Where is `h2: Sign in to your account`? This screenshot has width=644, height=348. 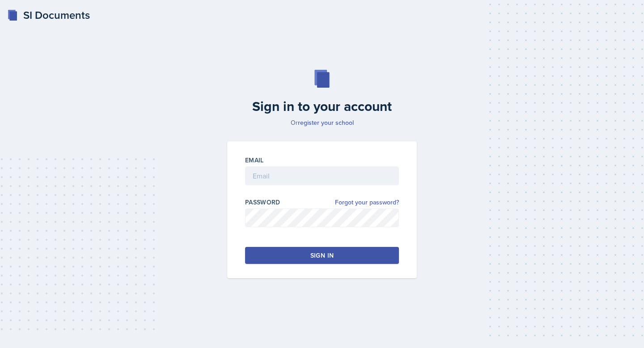 h2: Sign in to your account is located at coordinates (322, 106).